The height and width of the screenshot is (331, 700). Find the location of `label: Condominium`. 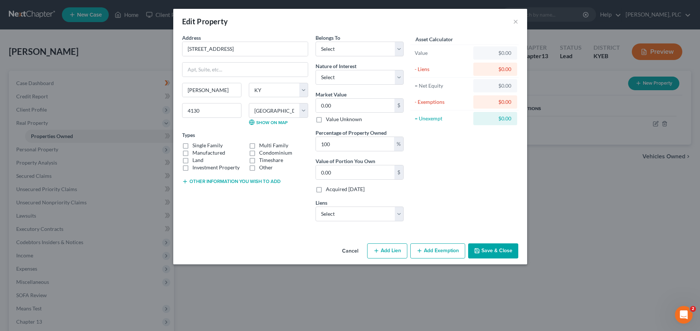

label: Condominium is located at coordinates (276, 153).